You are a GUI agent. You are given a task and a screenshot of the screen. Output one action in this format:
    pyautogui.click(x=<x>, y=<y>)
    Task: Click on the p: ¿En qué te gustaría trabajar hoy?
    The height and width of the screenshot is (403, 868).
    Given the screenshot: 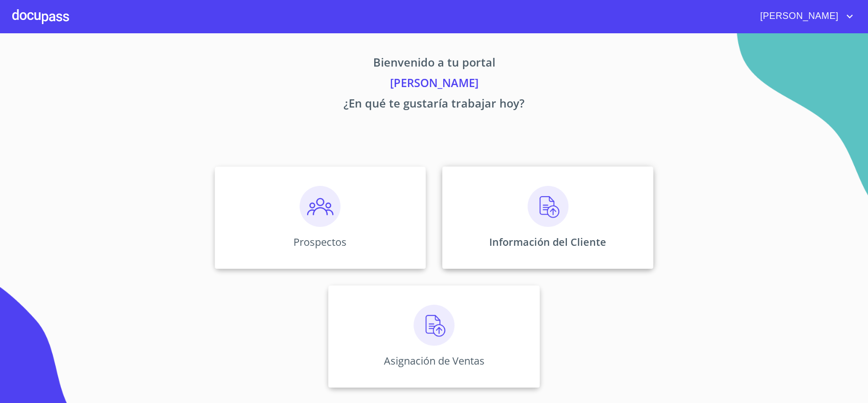 What is the action you would take?
    pyautogui.click(x=434, y=105)
    